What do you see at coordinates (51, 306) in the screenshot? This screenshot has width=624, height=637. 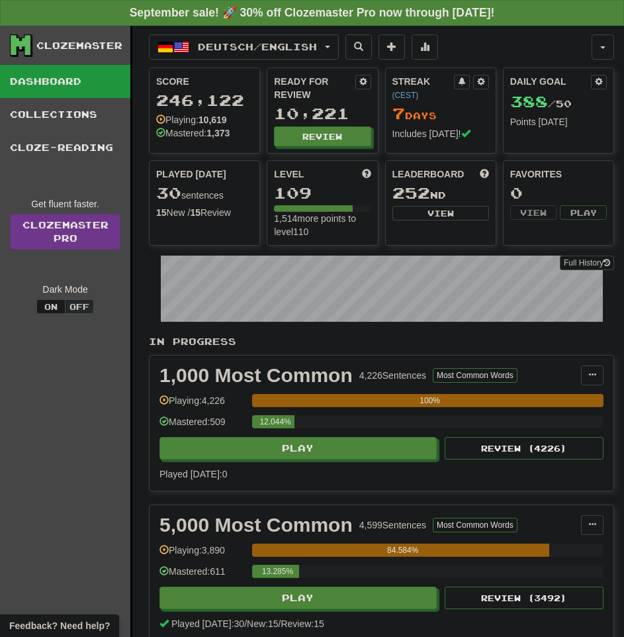 I see `button: On` at bounding box center [51, 306].